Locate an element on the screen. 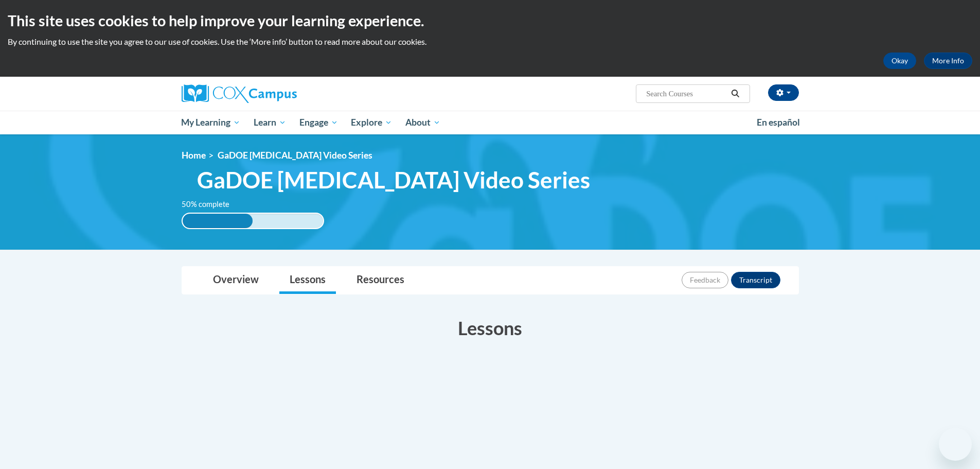  button: Okay is located at coordinates (900, 60).